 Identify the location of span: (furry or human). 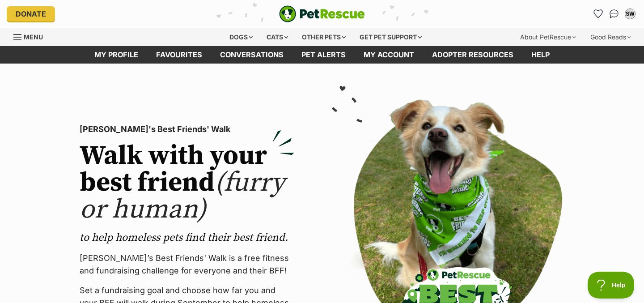
(182, 196).